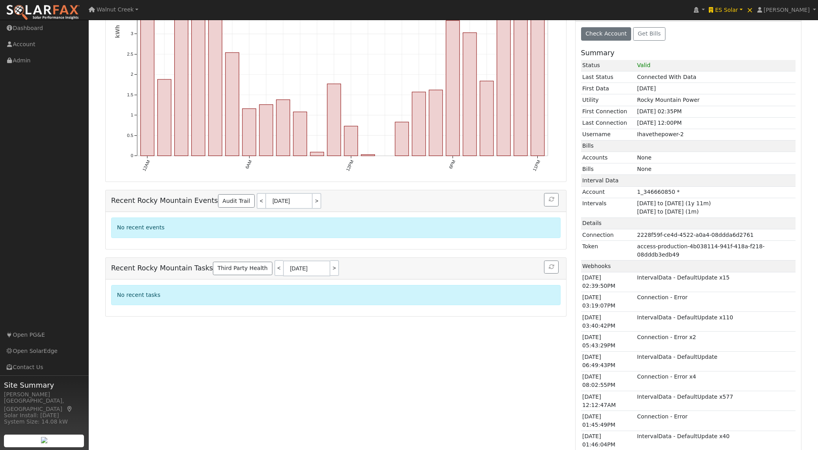 Image resolution: width=818 pixels, height=450 pixels. What do you see at coordinates (44, 384) in the screenshot?
I see `span: Site Summary` at bounding box center [44, 384].